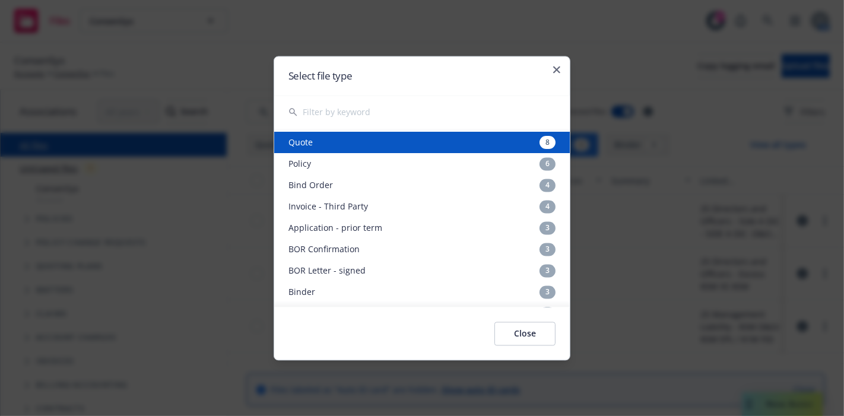 This screenshot has width=844, height=416. Describe the element at coordinates (547, 164) in the screenshot. I see `div: 6` at that location.